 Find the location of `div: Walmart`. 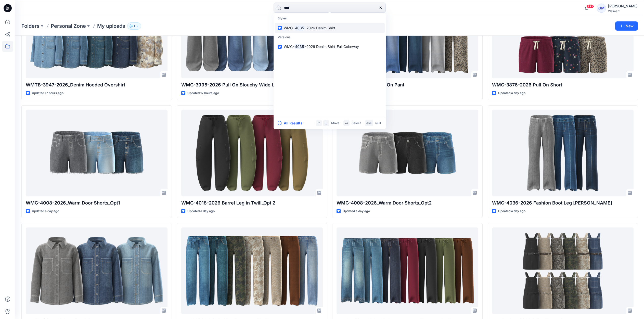

div: Walmart is located at coordinates (622, 11).